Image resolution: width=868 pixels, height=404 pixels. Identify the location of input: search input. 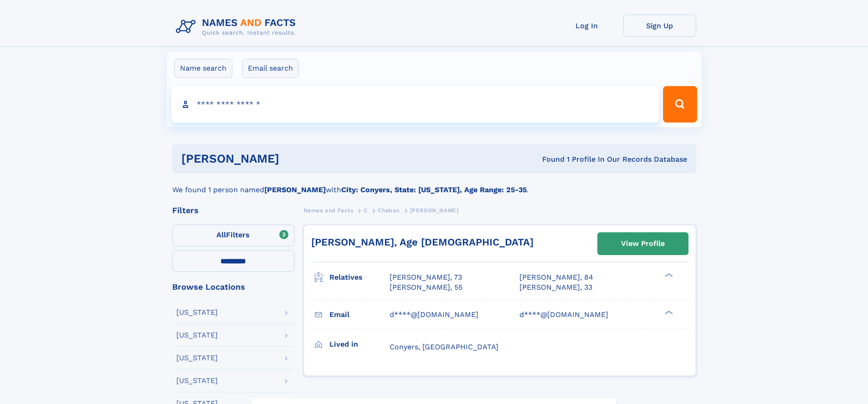
(415, 104).